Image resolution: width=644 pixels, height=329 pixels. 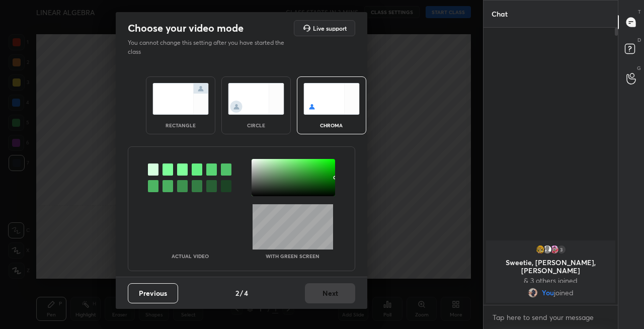 I want to click on p: Actual Video, so click(x=190, y=256).